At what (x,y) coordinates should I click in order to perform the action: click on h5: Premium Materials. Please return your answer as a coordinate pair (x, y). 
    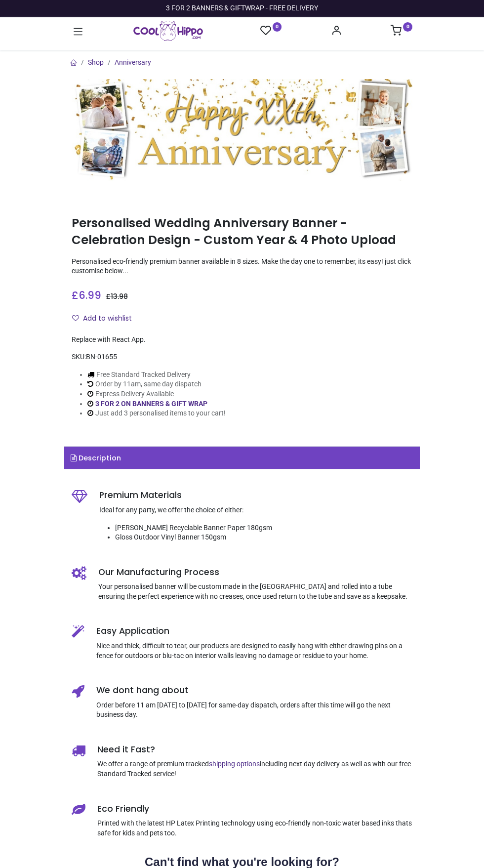
    Looking at the image, I should click on (255, 495).